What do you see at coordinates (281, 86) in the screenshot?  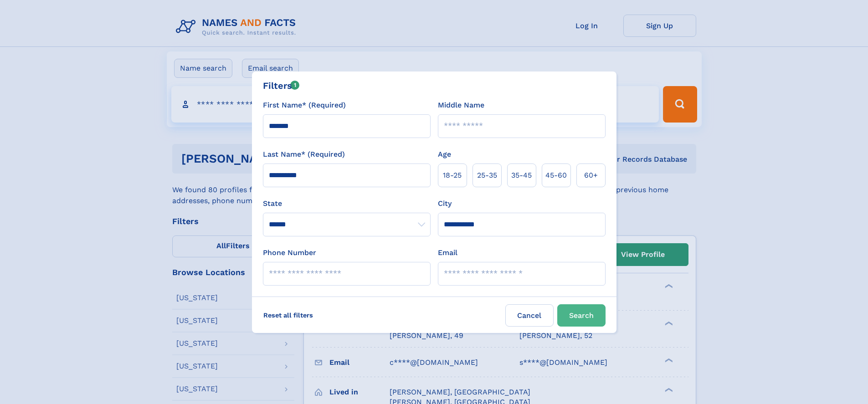 I see `div: Filters` at bounding box center [281, 86].